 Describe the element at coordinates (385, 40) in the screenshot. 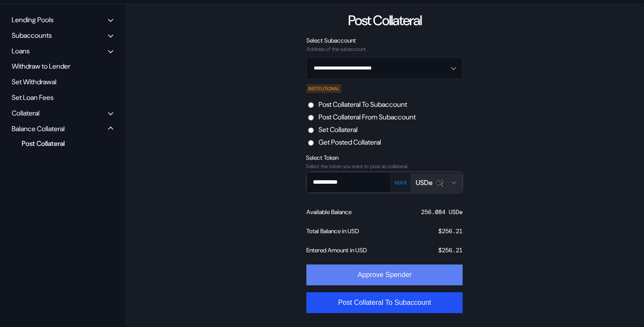

I see `div: Select Subaccount` at that location.